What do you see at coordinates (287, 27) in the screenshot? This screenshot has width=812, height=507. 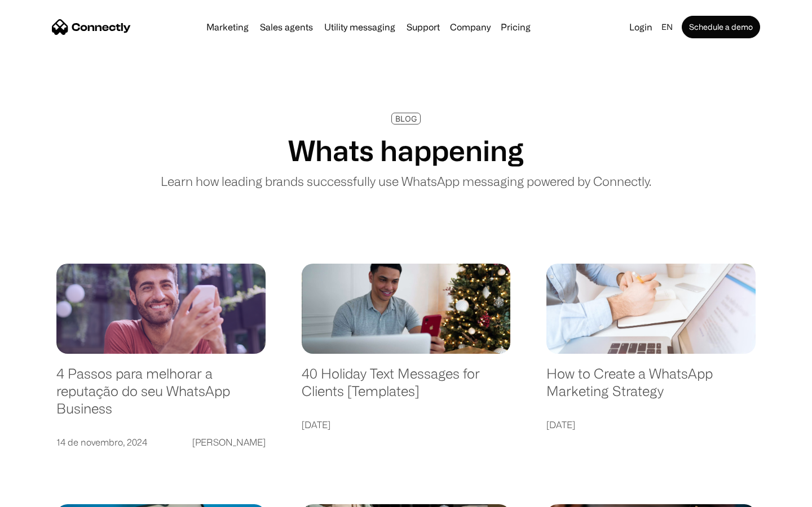 I see `a: Sales agents` at bounding box center [287, 27].